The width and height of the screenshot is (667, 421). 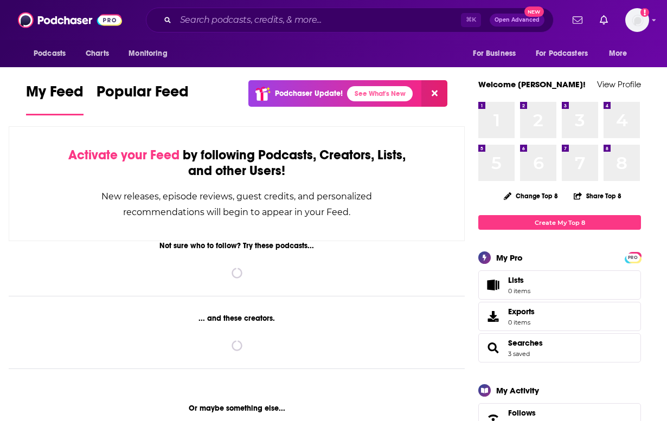 I want to click on div: Or maybe something else..., so click(x=236, y=408).